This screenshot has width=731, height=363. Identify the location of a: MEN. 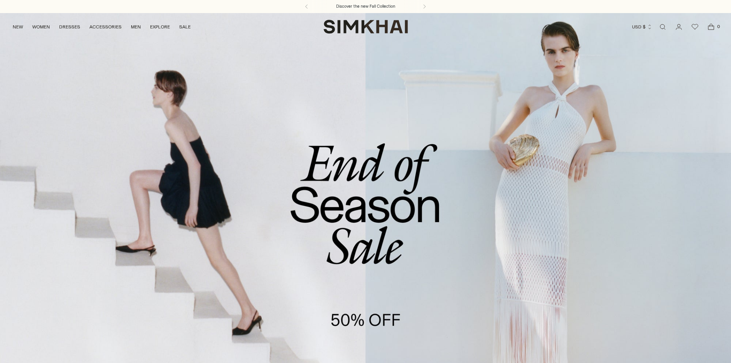
(136, 27).